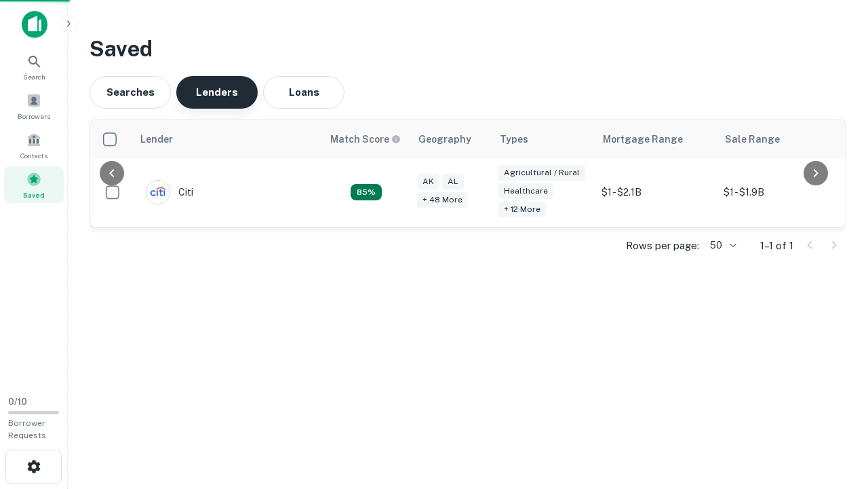 This screenshot has height=489, width=868. What do you see at coordinates (656, 139) in the screenshot?
I see `th: Mortgage Range` at bounding box center [656, 139].